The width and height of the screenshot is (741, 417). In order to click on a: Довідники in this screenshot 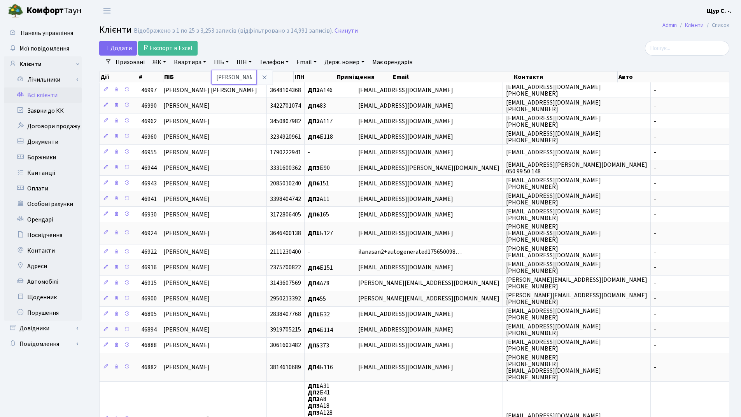, I will do `click(43, 328)`.